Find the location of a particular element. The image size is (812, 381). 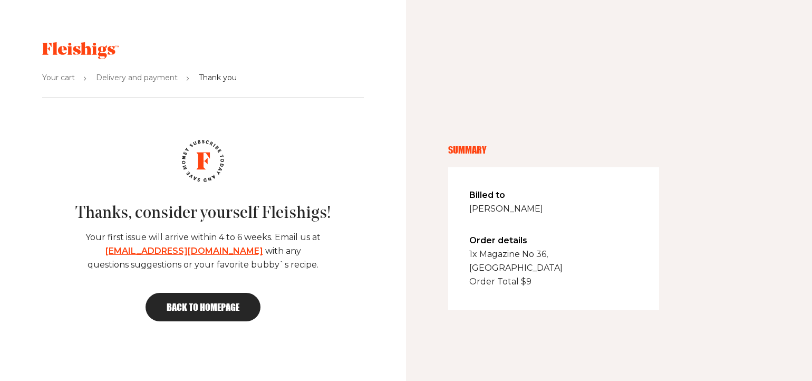

span: Back to homepage is located at coordinates (203, 307).